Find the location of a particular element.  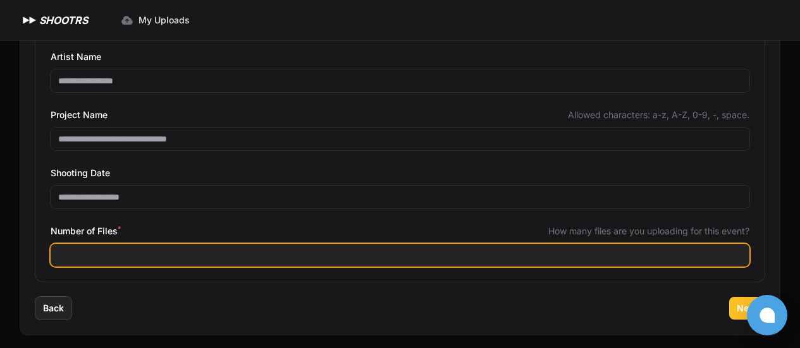

h1: SHOOTRS is located at coordinates (63, 20).